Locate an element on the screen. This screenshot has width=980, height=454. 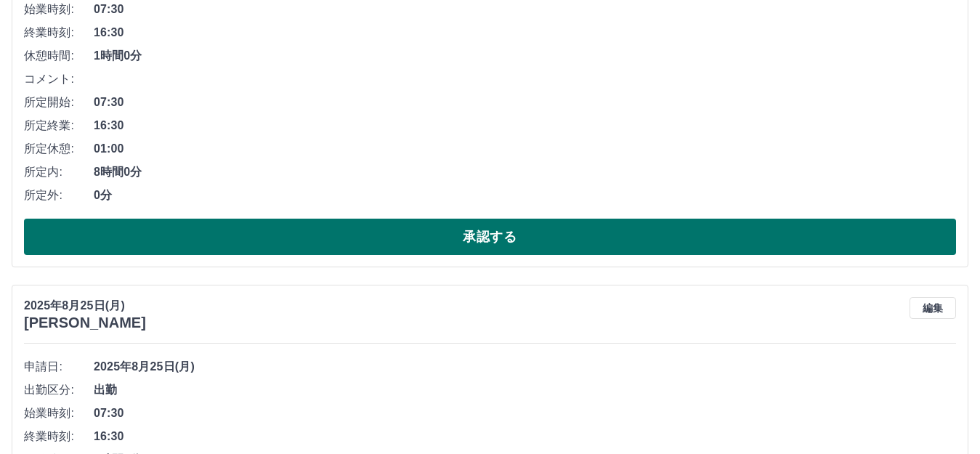
span: 所定開始: is located at coordinates (59, 103).